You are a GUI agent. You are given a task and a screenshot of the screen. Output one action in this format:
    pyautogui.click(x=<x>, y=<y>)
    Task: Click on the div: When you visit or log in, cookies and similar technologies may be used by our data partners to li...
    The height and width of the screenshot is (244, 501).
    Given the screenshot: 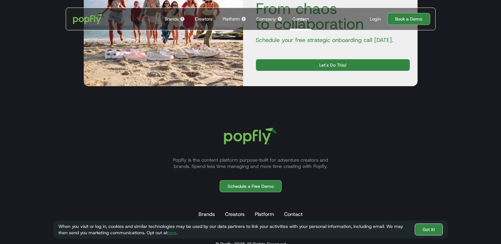 What is the action you would take?
    pyautogui.click(x=234, y=230)
    